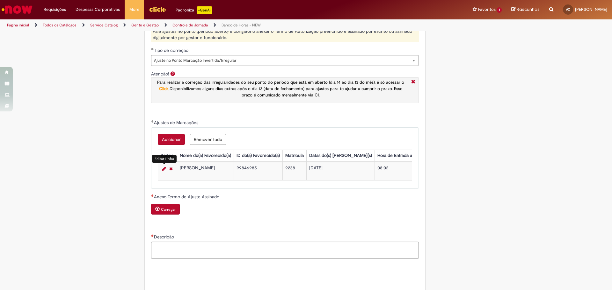 This screenshot has height=290, width=612. I want to click on div: Para ajustes no ponto (período aberto) é obrigatório anexar o Termo de Autorização preenchido e a..., so click(285, 34).